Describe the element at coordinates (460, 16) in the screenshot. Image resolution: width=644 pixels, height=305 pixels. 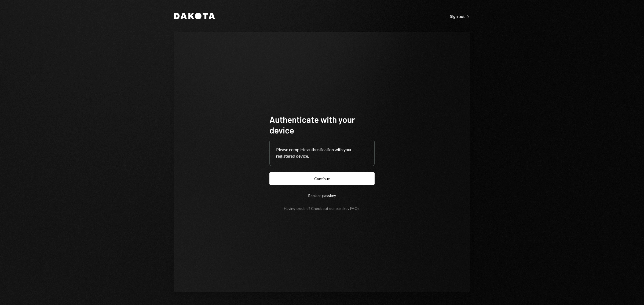
I see `a: Sign out` at that location.